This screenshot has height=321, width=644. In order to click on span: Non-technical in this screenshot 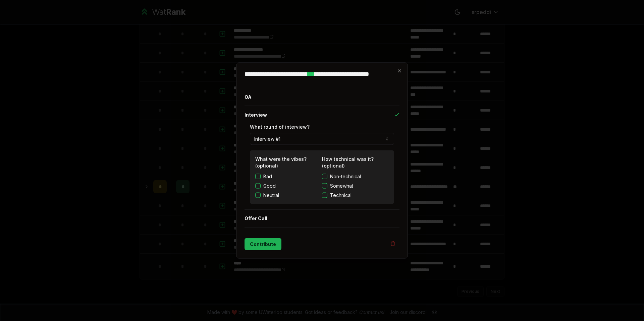, I will do `click(346, 177)`.